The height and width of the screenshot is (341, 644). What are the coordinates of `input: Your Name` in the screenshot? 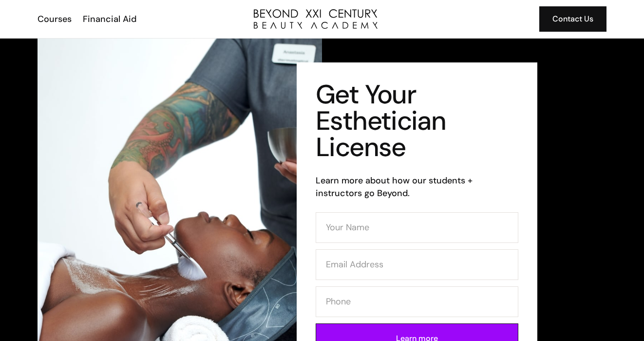 It's located at (417, 227).